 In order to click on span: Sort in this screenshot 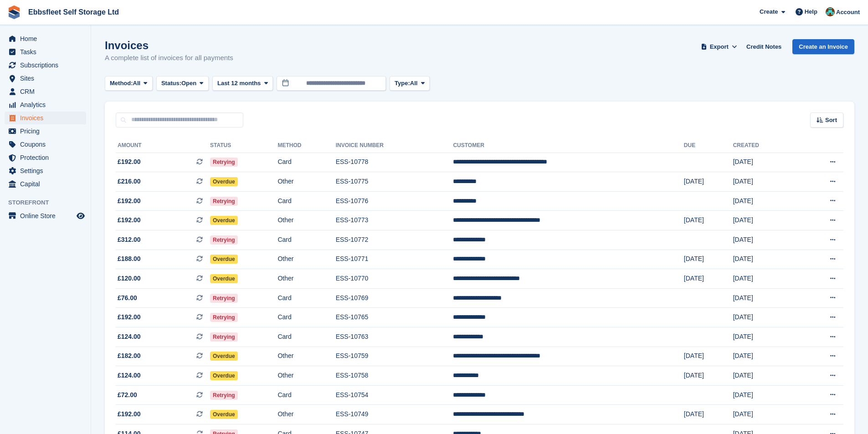, I will do `click(831, 120)`.